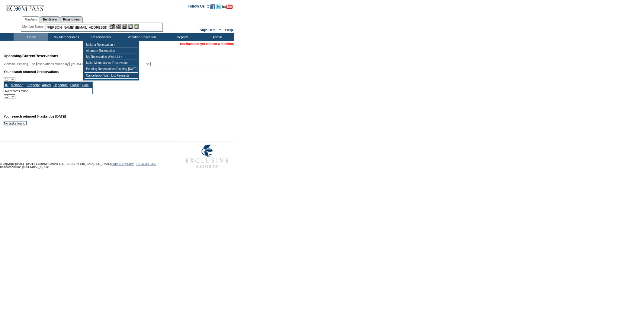 Image resolution: width=644 pixels, height=318 pixels. I want to click on img: Become our fan on Facebook, so click(213, 6).